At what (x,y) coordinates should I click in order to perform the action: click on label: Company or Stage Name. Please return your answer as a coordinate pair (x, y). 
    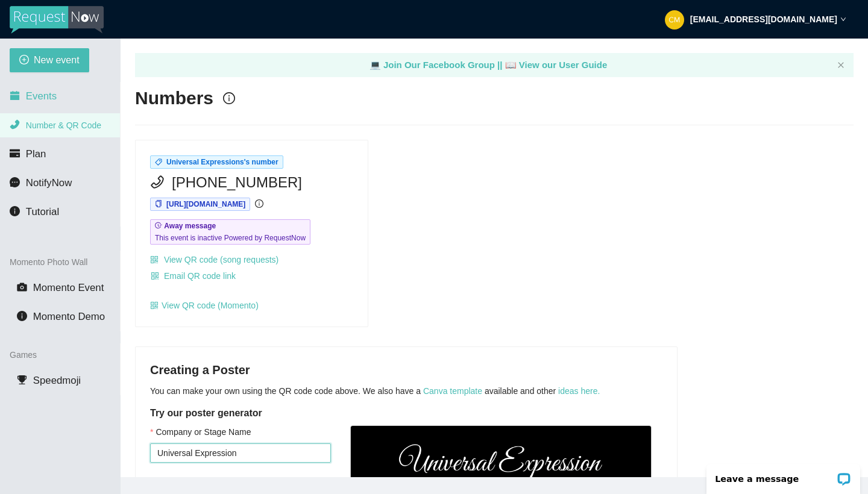
    Looking at the image, I should click on (200, 432).